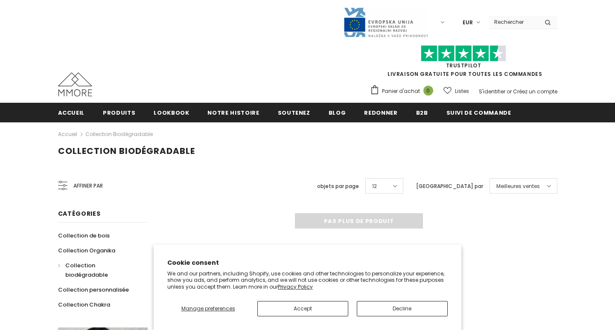  I want to click on a: soutenez, so click(294, 112).